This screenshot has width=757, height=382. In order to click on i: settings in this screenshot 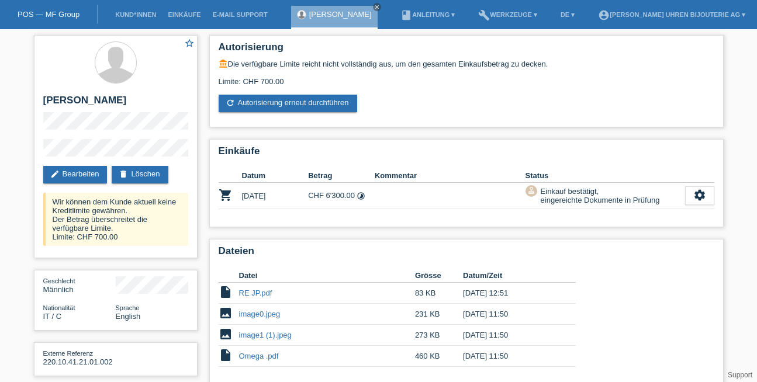, I will do `click(700, 195)`.